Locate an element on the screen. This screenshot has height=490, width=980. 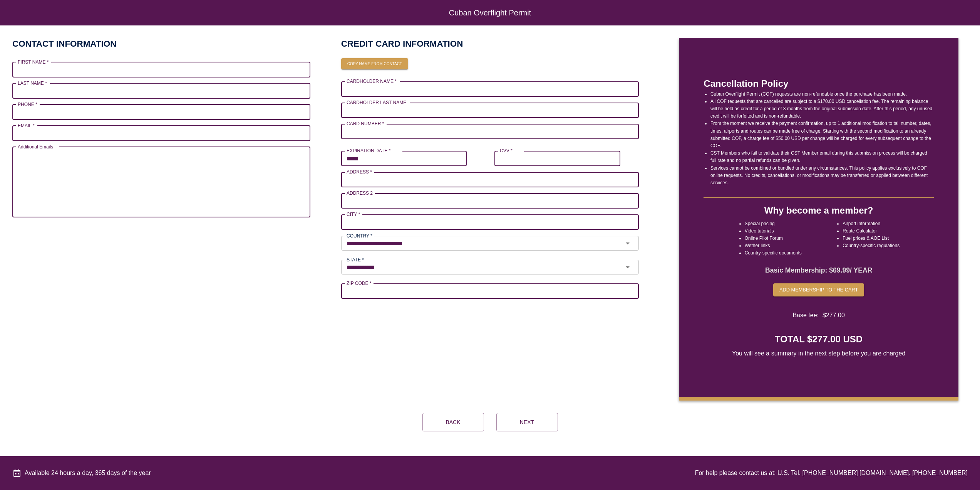
label: ADDRESS 2 is located at coordinates (360, 192).